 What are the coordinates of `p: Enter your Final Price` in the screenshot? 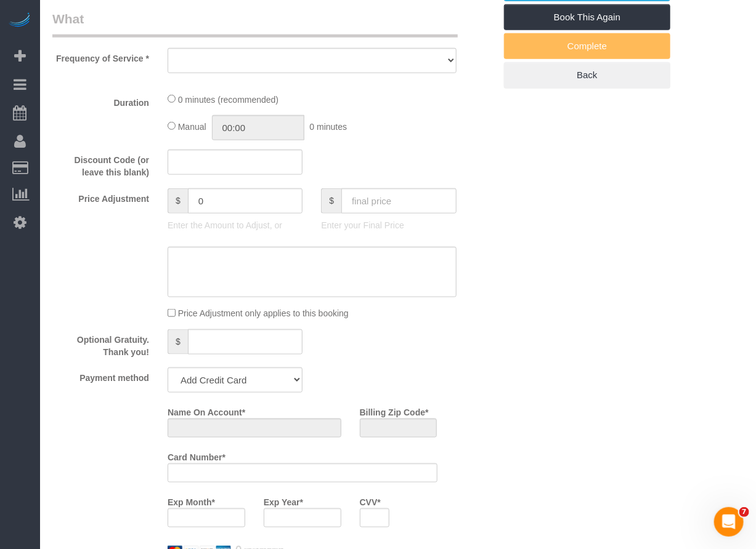 It's located at (388, 225).